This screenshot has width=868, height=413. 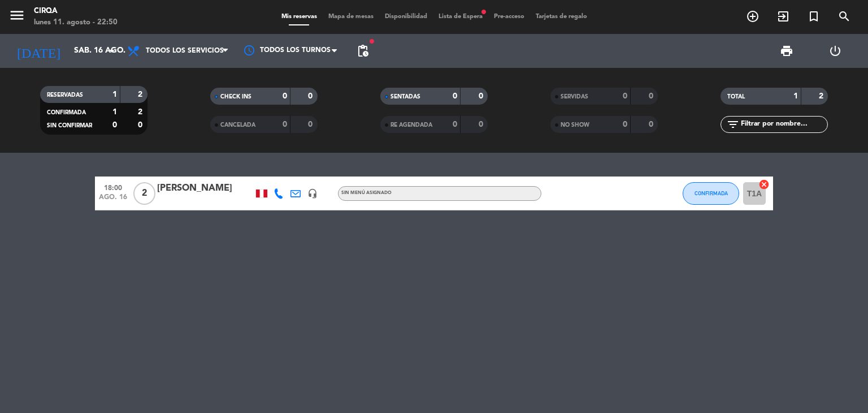 What do you see at coordinates (784, 124) in the screenshot?
I see `input: Filtrar por nombre...` at bounding box center [784, 124].